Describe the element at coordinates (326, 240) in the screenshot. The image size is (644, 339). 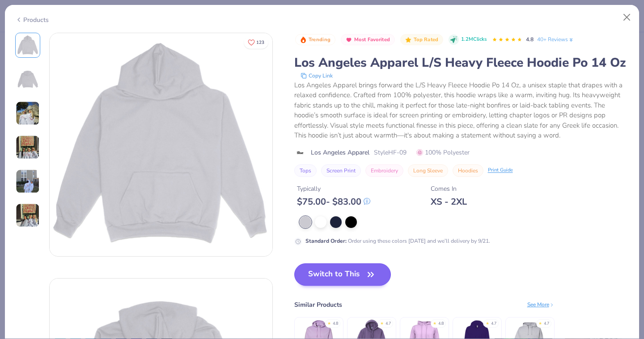
I see `strong: Standard Order :` at that location.